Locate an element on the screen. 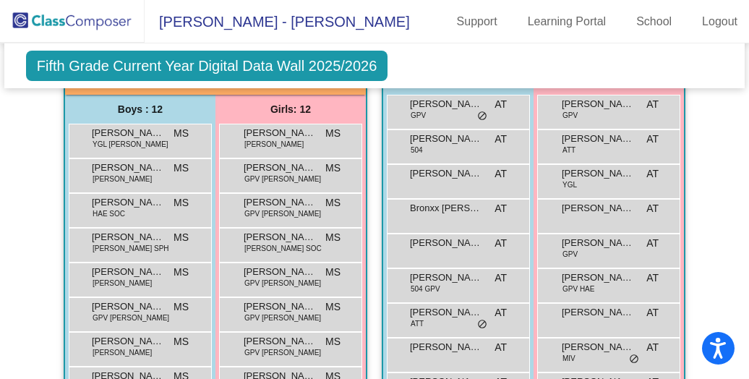 This screenshot has height=379, width=749. span: 504 GPV is located at coordinates (425, 288).